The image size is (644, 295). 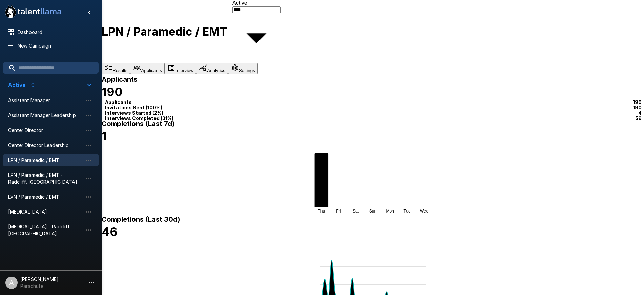 I want to click on p: 4, so click(x=640, y=112).